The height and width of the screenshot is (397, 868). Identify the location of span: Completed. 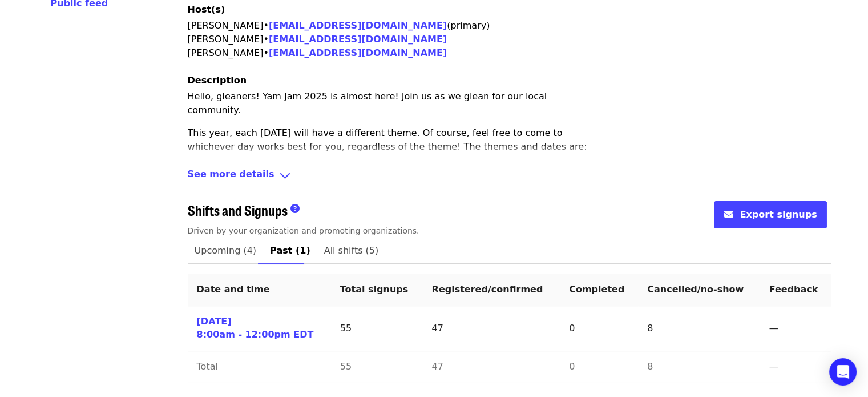
(597, 289).